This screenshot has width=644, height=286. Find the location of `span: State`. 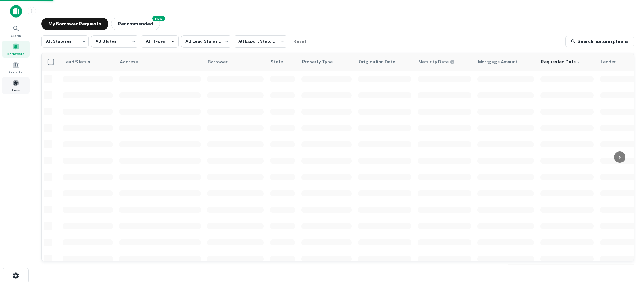

span: State is located at coordinates (281, 62).